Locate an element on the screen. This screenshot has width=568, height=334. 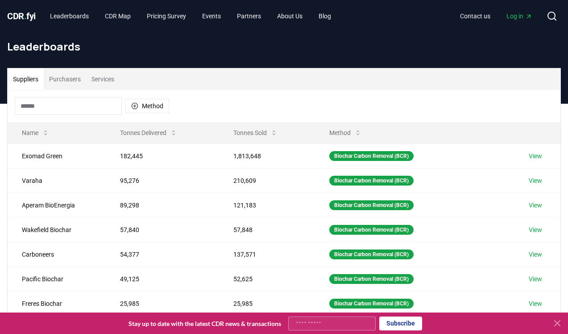
a: About Us is located at coordinates (290, 16).